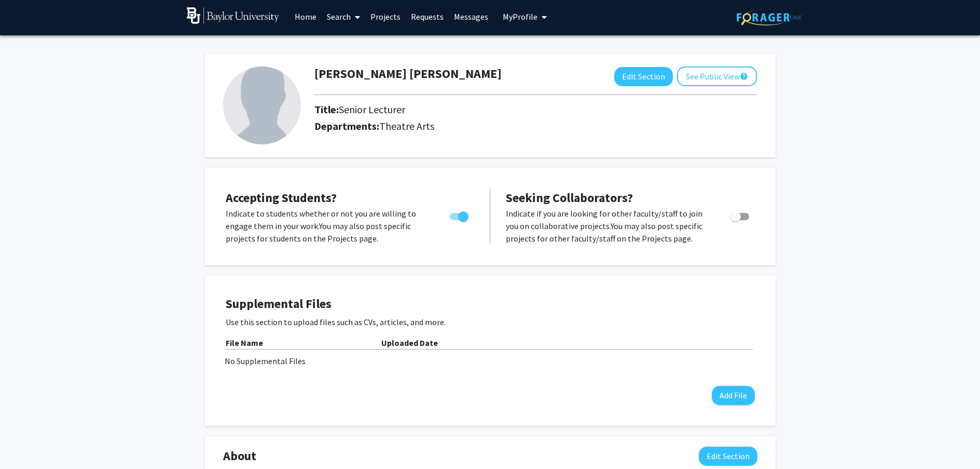  Describe the element at coordinates (406, 125) in the screenshot. I see `span: Theatre Arts` at that location.